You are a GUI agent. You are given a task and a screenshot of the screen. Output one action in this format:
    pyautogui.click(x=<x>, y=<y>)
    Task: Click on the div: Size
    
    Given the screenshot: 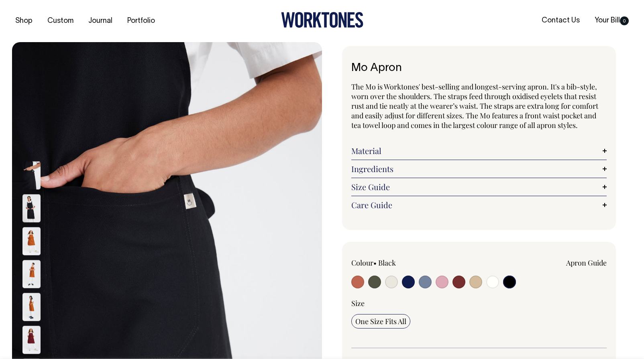 What is the action you would take?
    pyautogui.click(x=479, y=303)
    